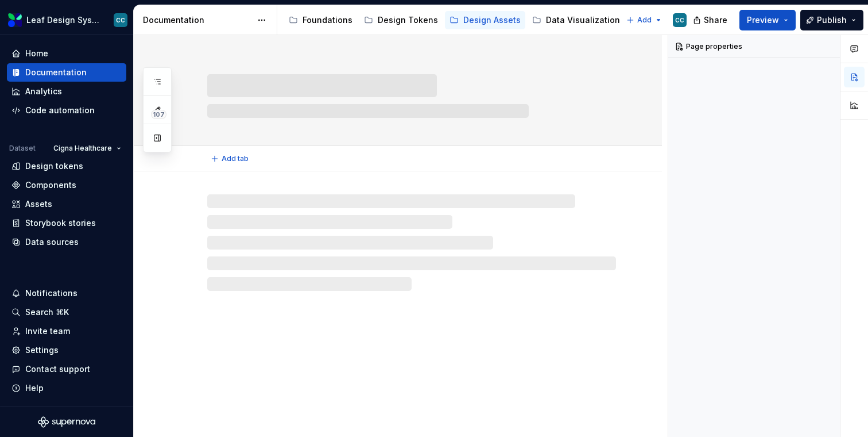 The width and height of the screenshot is (868, 437). What do you see at coordinates (60, 223) in the screenshot?
I see `div: Storybook stories` at bounding box center [60, 223].